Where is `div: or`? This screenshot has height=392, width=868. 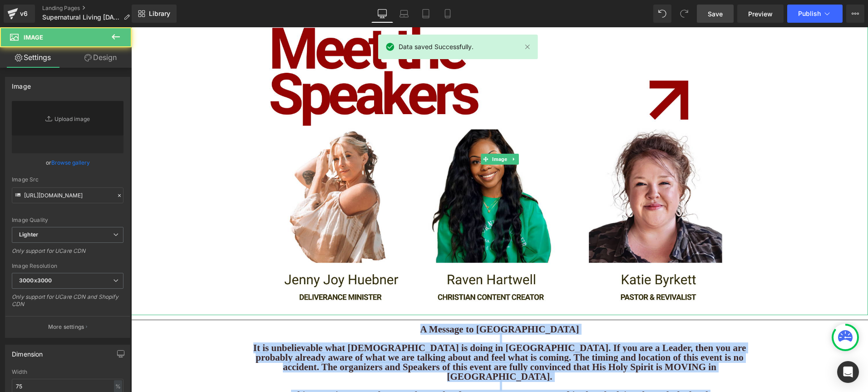
div: or is located at coordinates (68, 162).